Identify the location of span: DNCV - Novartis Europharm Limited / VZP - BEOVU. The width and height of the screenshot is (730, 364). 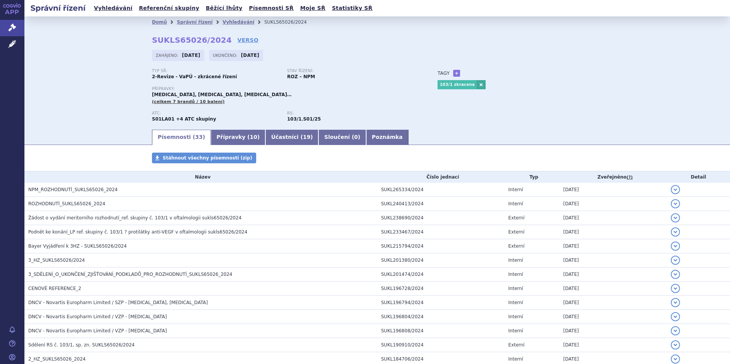
(97, 317).